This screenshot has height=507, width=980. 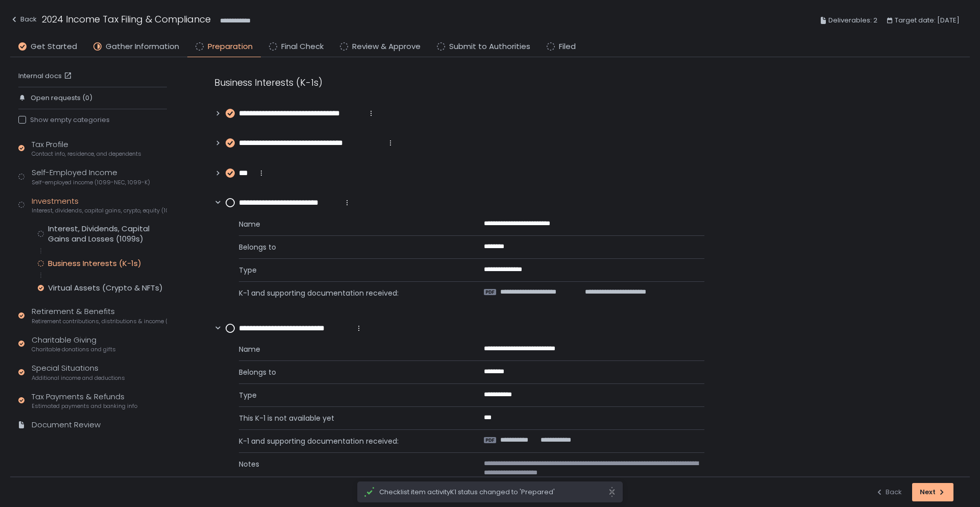 I want to click on span: Open requests (0), so click(x=61, y=98).